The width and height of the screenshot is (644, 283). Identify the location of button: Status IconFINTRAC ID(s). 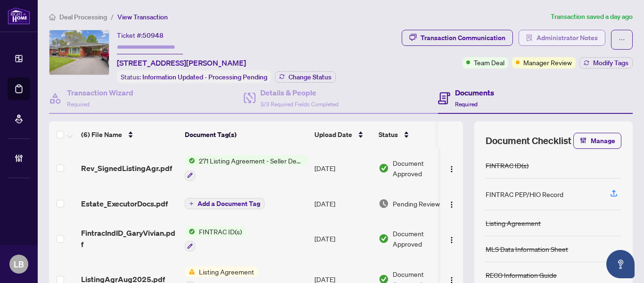
(215, 239).